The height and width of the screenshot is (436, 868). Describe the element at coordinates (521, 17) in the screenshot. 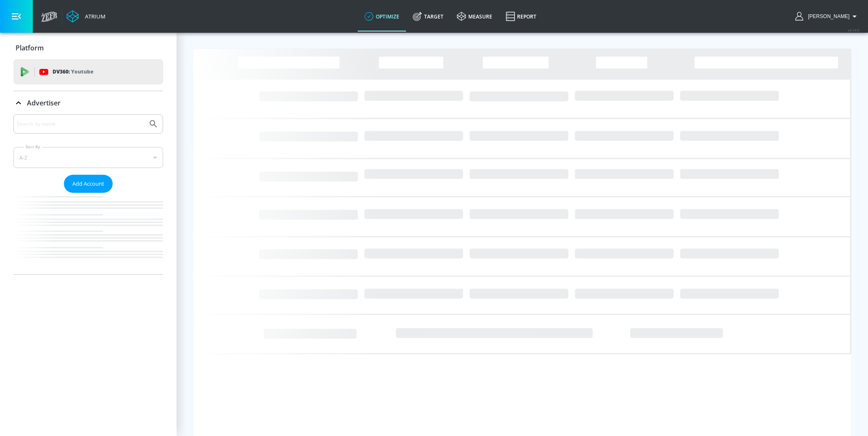

I see `a: Report` at that location.